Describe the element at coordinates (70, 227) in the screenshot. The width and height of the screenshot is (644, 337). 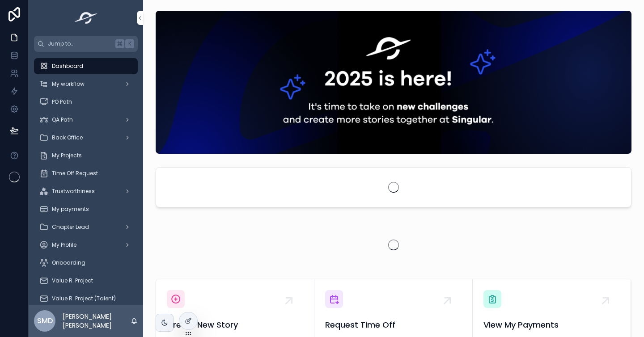
I see `span: Chapter Lead` at that location.